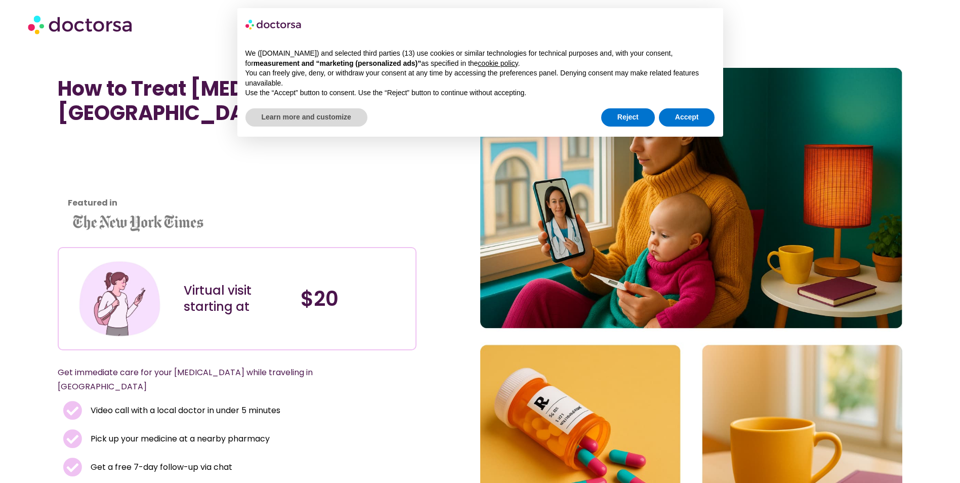  Describe the element at coordinates (354, 299) in the screenshot. I see `h4: $20` at that location.